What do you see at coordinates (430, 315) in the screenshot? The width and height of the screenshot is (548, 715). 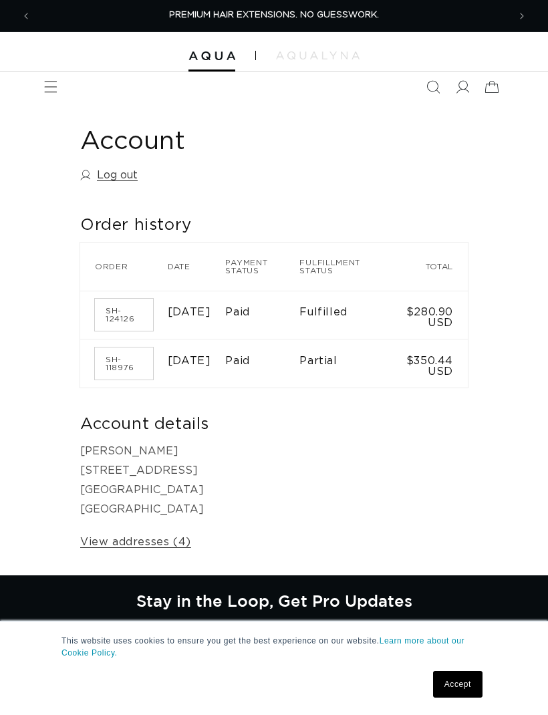 I see `td: $280.90 USD` at bounding box center [430, 315].